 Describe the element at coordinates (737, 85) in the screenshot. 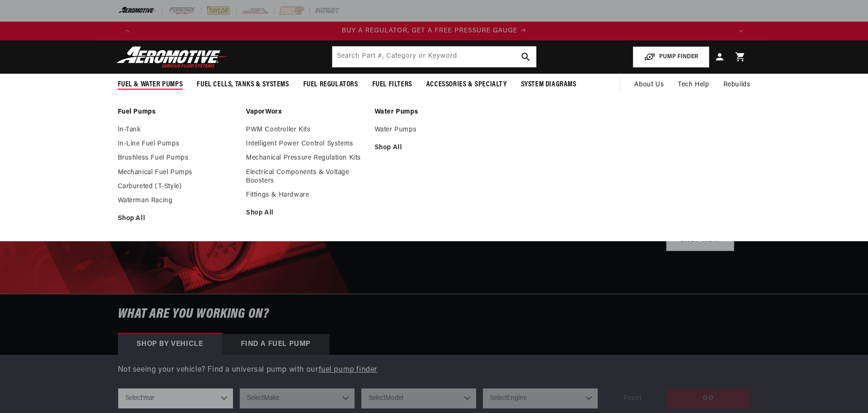

I see `summary: Rebuilds` at that location.